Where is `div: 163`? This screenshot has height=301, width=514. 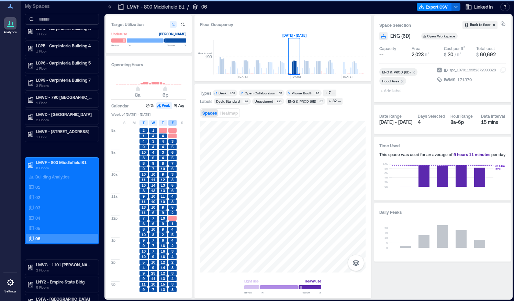 div: 163 is located at coordinates (246, 101).